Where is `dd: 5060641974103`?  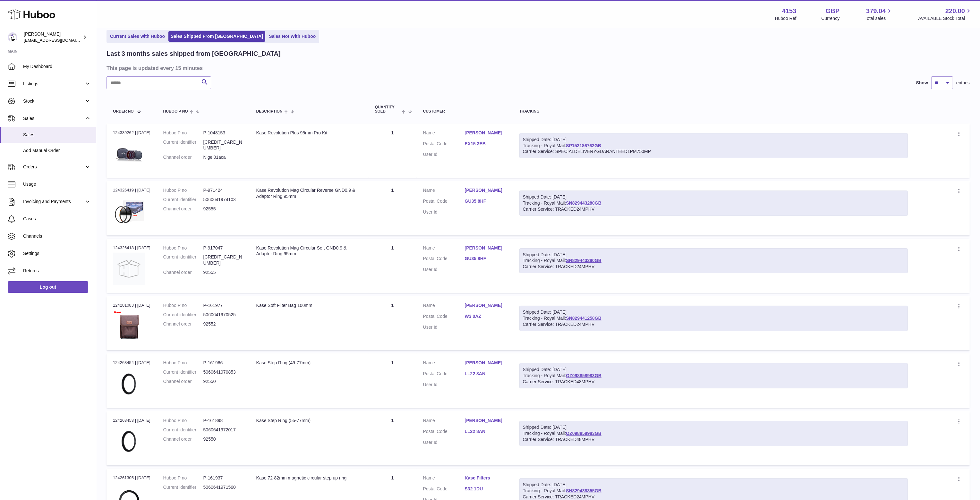
dd: 5060641974103 is located at coordinates (223, 200).